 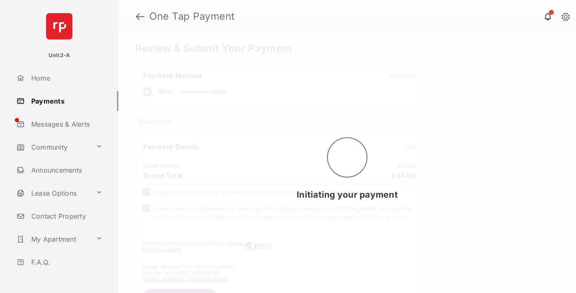 What do you see at coordinates (53, 240) in the screenshot?
I see `a: My Apartment` at bounding box center [53, 240].